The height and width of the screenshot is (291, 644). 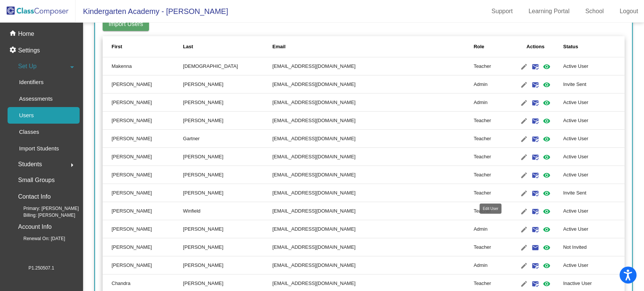 What do you see at coordinates (228, 211) in the screenshot?
I see `td: Winfield` at bounding box center [228, 211].